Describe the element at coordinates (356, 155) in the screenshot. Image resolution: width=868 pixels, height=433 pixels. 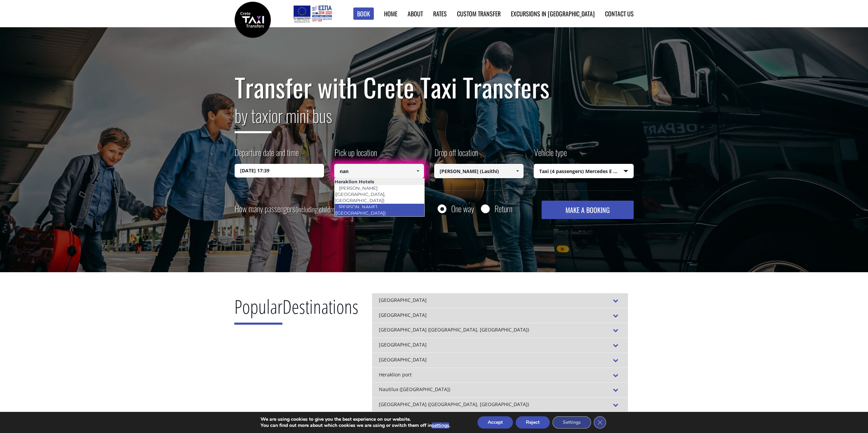
I see `label: Pick up location` at that location.